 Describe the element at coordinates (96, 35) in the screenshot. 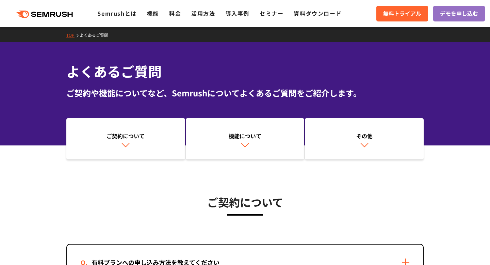

I see `a: よくあるご質問` at that location.